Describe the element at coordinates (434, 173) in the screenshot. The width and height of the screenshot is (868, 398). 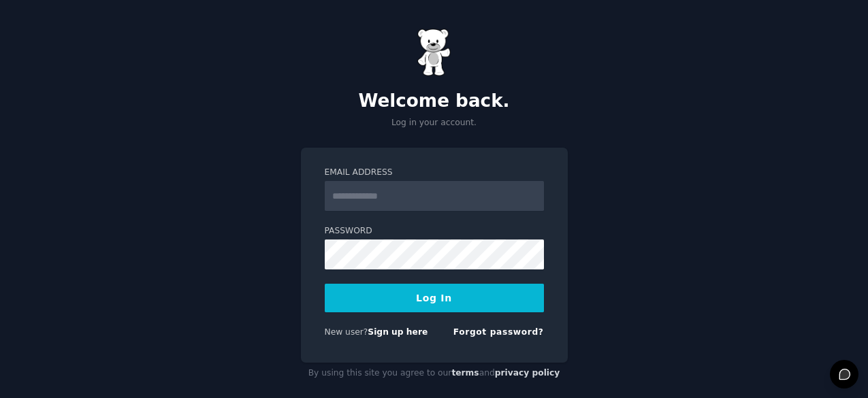
I see `label: Email Address` at that location.